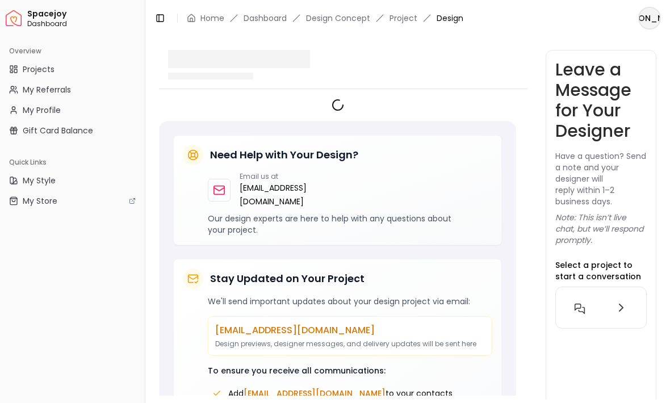 The width and height of the screenshot is (670, 403). Describe the element at coordinates (72, 162) in the screenshot. I see `div: Quick Links` at that location.